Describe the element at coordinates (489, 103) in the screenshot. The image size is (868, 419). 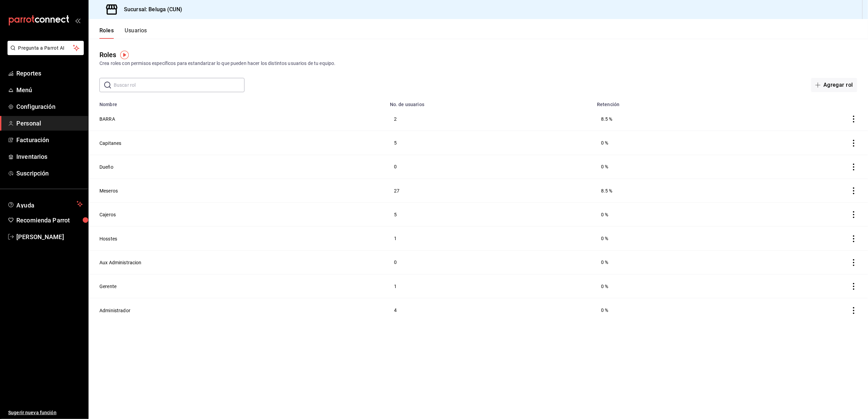
I see `th: No. de usuarios` at that location.